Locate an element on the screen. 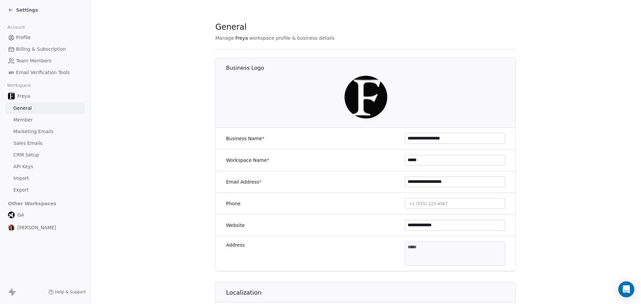 Image resolution: width=641 pixels, height=304 pixels. span: CRM Setup is located at coordinates (26, 155).